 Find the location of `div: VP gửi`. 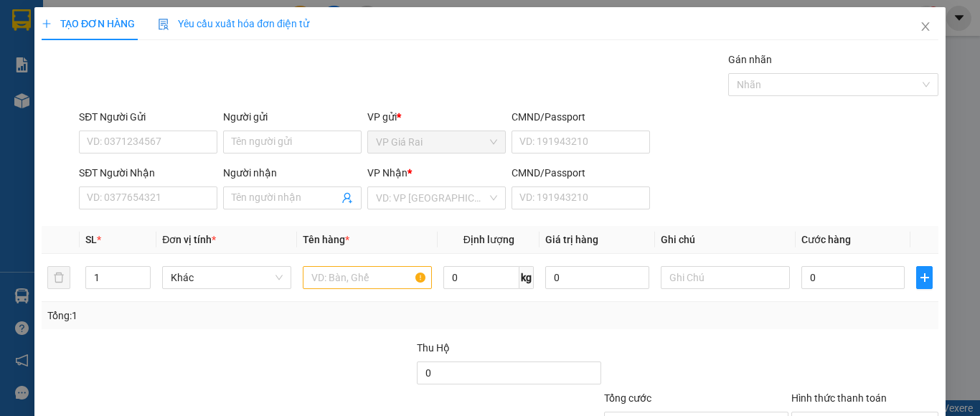

div: VP gửi is located at coordinates (436, 117).